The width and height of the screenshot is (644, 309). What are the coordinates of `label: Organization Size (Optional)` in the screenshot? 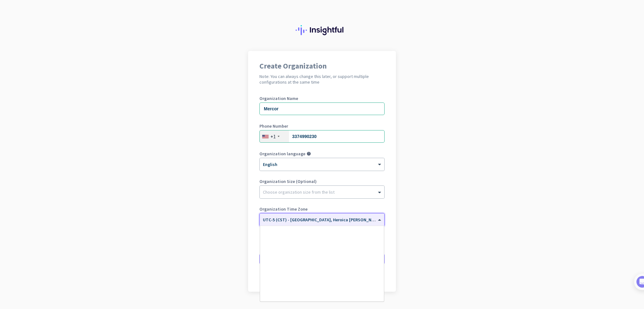 It's located at (322, 182).